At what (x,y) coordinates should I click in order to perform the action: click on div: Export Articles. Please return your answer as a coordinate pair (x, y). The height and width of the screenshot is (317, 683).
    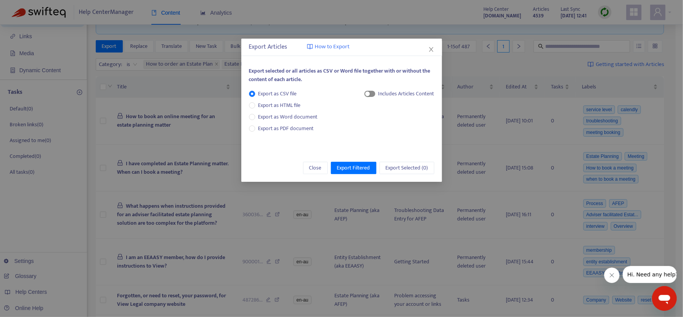
    Looking at the image, I should click on (342, 47).